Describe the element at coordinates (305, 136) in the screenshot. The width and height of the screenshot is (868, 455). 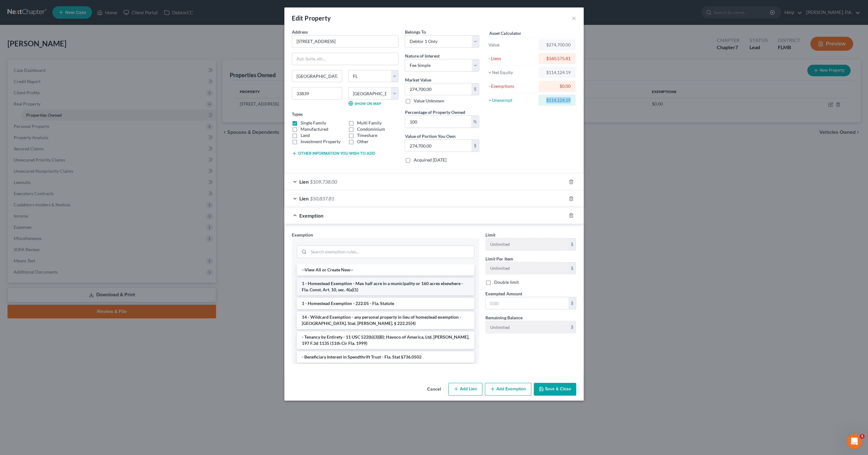
I see `label: Land` at that location.